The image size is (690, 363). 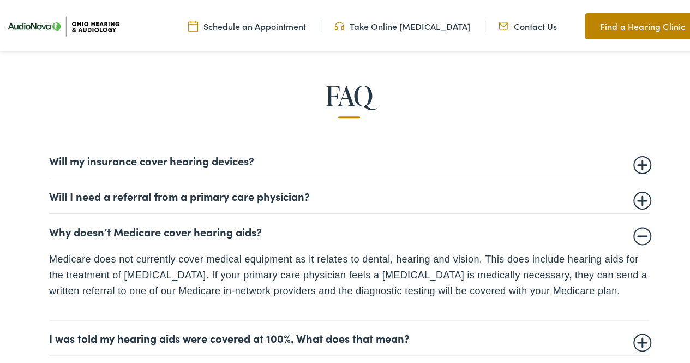 I want to click on summary: Will I need a referral from a primary care physician?, so click(x=349, y=194).